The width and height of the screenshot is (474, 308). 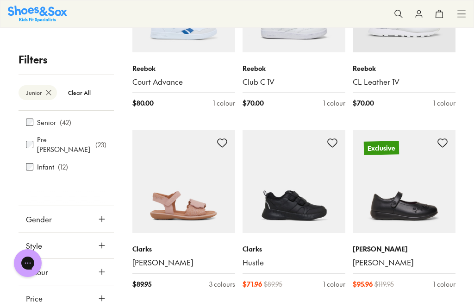 What do you see at coordinates (252, 284) in the screenshot?
I see `span: $ 71.96` at bounding box center [252, 284].